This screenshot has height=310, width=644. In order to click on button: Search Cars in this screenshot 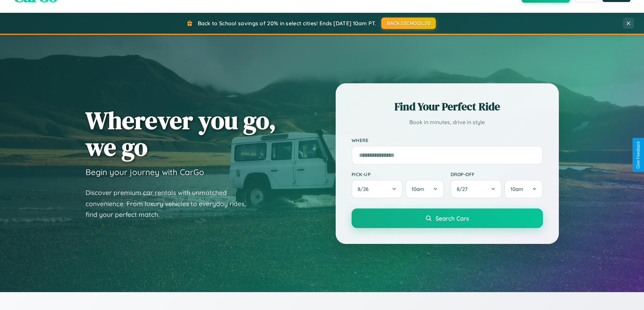, I will do `click(447, 219)`.